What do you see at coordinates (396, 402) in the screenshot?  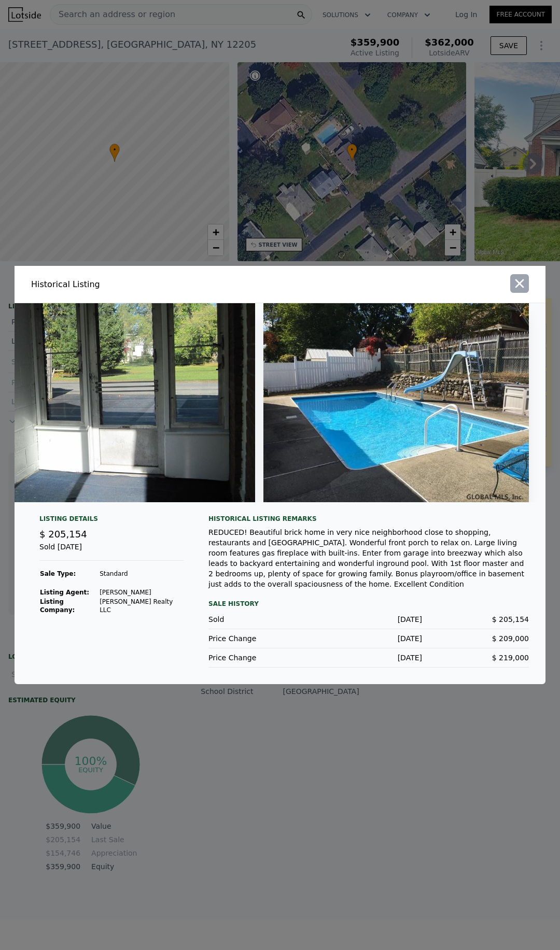 I see `img: Property Img` at bounding box center [396, 402].